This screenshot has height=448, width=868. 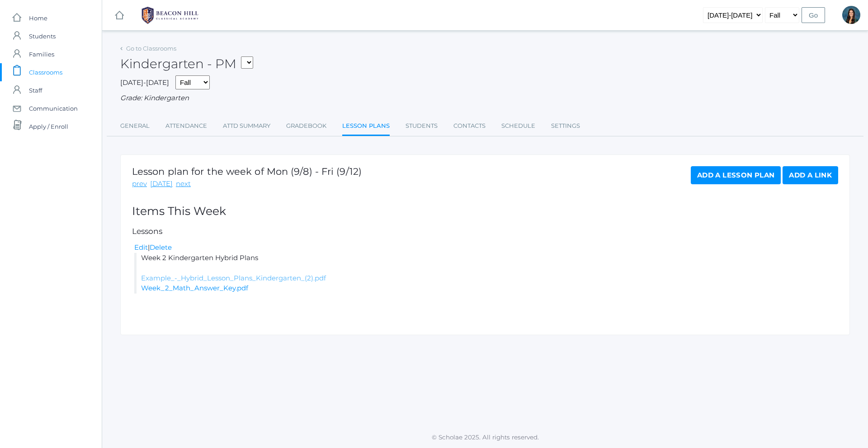 What do you see at coordinates (486, 273) in the screenshot?
I see `li: Week 2 Kindergarten Hybrid Plans` at bounding box center [486, 273].